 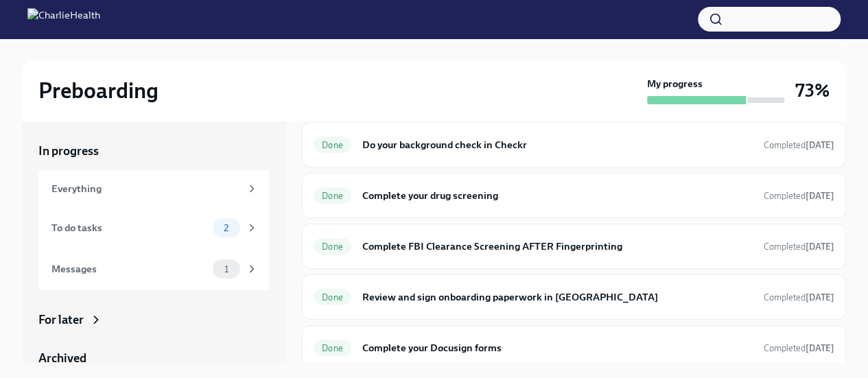 What do you see at coordinates (812, 90) in the screenshot?
I see `h3: 73%` at bounding box center [812, 90].